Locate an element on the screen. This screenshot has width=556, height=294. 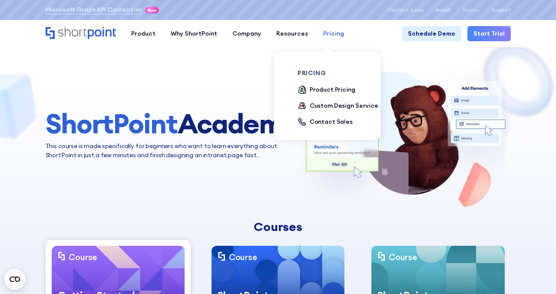
a: Product is located at coordinates (143, 33).